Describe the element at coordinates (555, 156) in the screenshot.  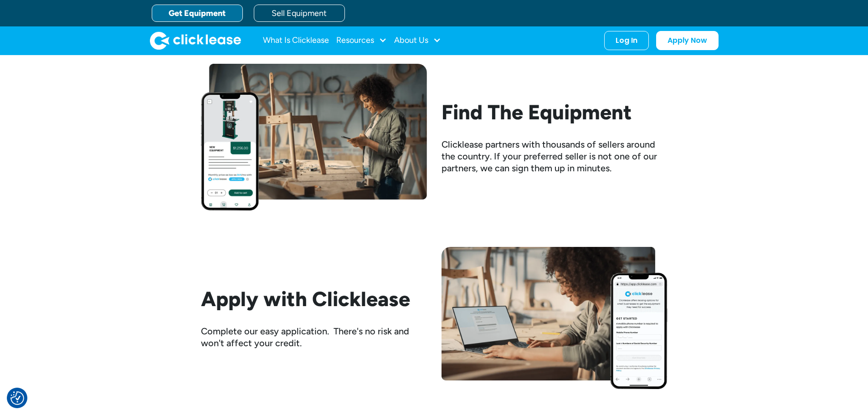
I see `div: Clicklease partners with thousands of sellers around the country. If your preferred seller is not...` at that location.